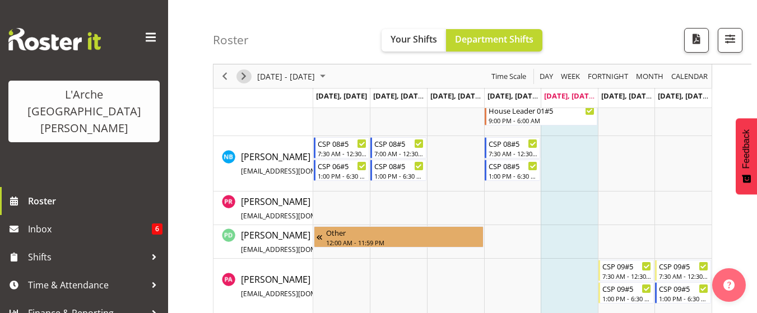 Image resolution: width=757 pixels, height=313 pixels. I want to click on button: Timeline Month, so click(650, 76).